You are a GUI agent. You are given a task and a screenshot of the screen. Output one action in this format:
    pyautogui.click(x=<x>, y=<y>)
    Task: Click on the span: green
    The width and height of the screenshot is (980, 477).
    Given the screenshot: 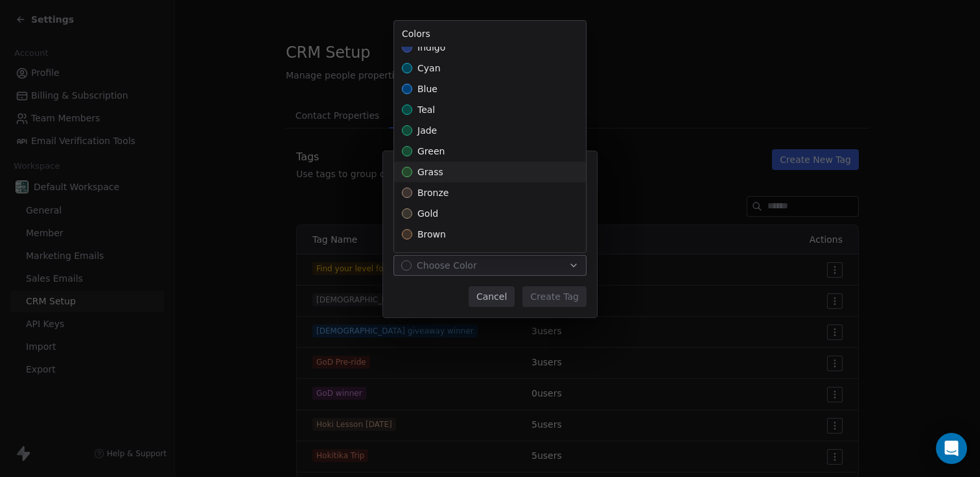 What is the action you would take?
    pyautogui.click(x=431, y=152)
    